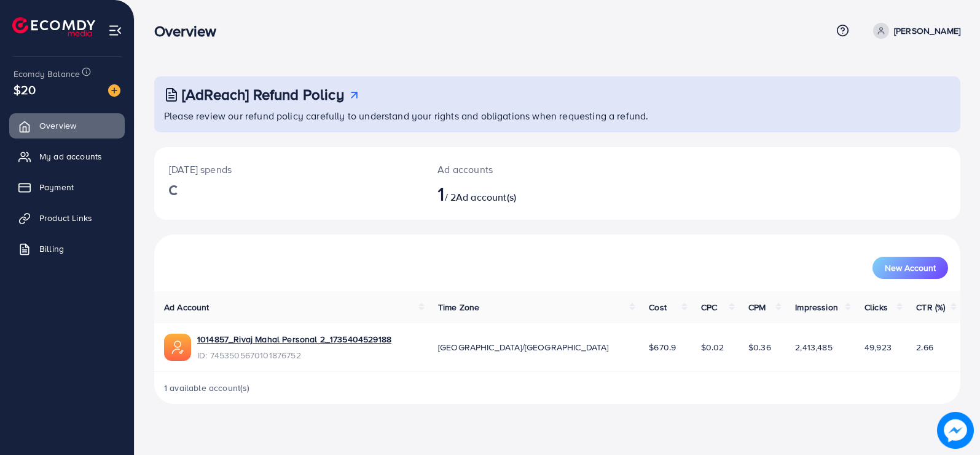 The width and height of the screenshot is (980, 455). What do you see at coordinates (187, 307) in the screenshot?
I see `span: Ad Account` at bounding box center [187, 307].